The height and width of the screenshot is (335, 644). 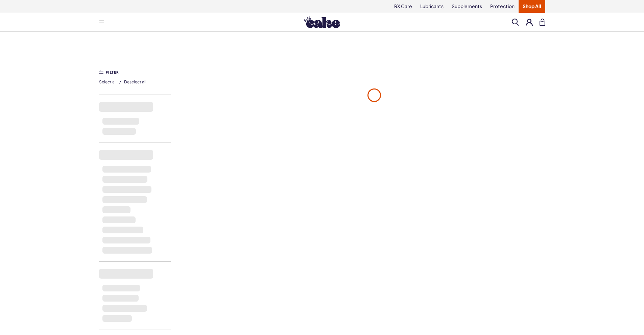 What do you see at coordinates (108, 82) in the screenshot?
I see `span: Select all` at bounding box center [108, 82].